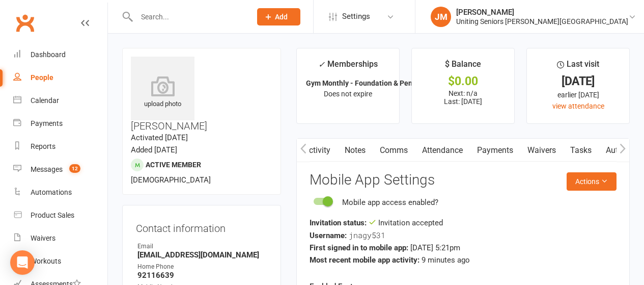 The height and width of the screenshot is (285, 644). Describe the element at coordinates (463, 180) in the screenshot. I see `h3: Mobile App Settings` at that location.